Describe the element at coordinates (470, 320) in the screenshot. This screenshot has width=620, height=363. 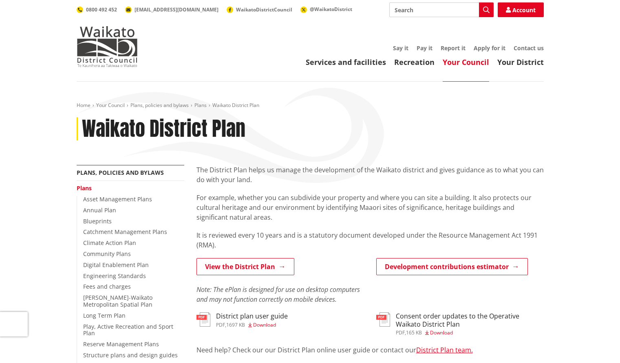
I see `h3: Consent order updates to the Operative Waikato District Plan` at that location.